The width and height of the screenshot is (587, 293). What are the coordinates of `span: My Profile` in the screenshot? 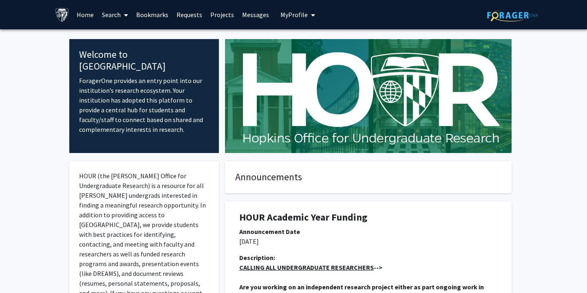 It's located at (294, 15).